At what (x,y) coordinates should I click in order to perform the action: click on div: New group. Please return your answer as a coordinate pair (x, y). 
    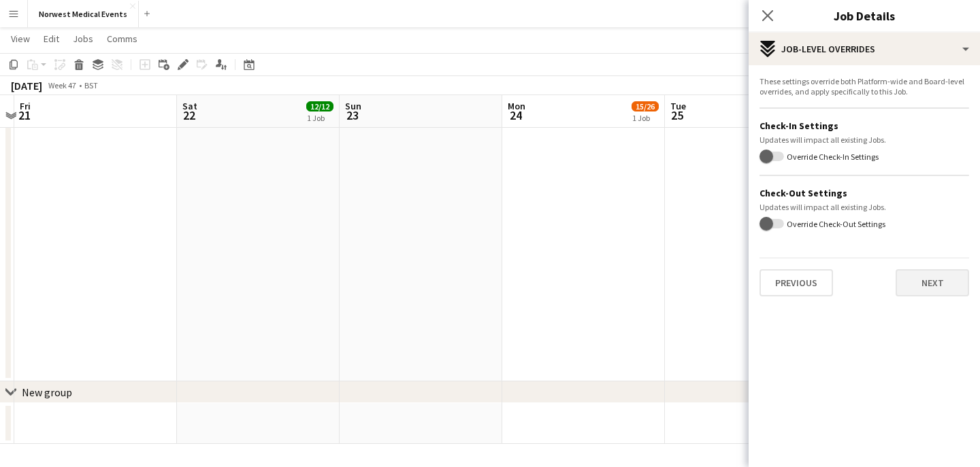
    Looking at the image, I should click on (47, 392).